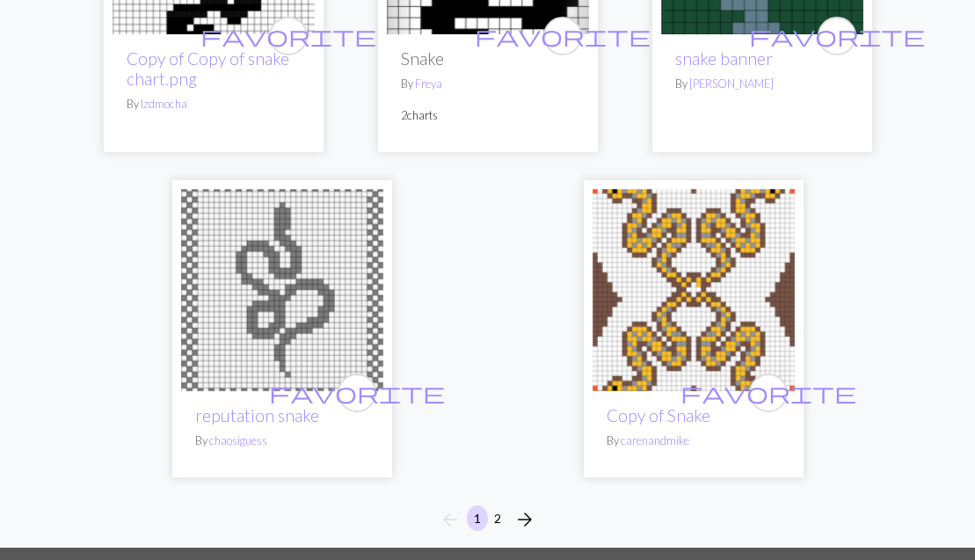 The height and width of the screenshot is (560, 975). I want to click on img: reputation snake, so click(282, 290).